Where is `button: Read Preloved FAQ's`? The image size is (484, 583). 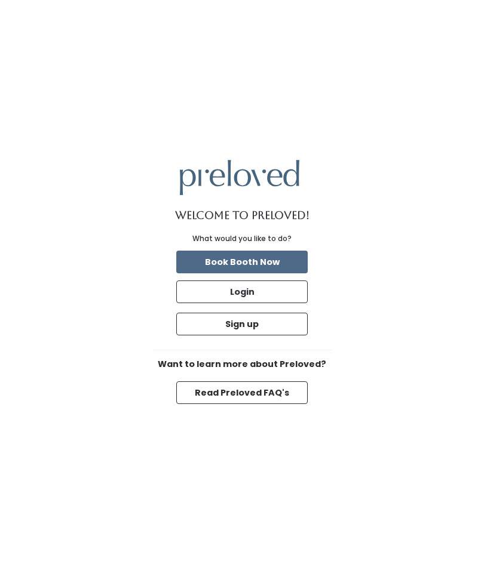 button: Read Preloved FAQ's is located at coordinates (242, 393).